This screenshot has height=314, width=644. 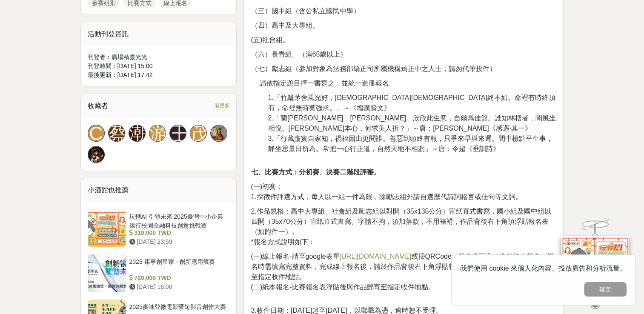 I want to click on span: （三）國中組（含公私立國民中學）, so click(x=305, y=11).